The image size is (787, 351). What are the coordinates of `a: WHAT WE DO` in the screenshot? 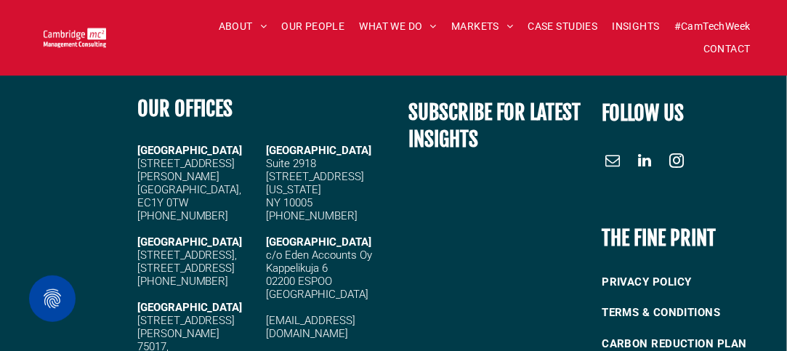 It's located at (398, 26).